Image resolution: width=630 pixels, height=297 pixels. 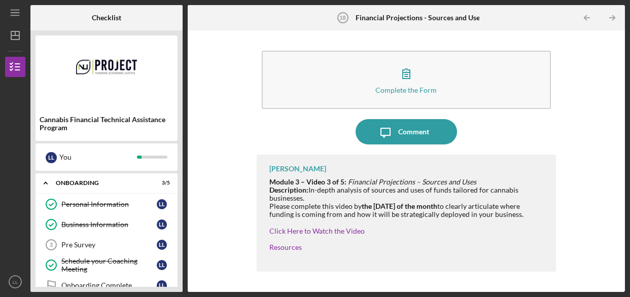 I want to click on tspan: 18, so click(x=342, y=18).